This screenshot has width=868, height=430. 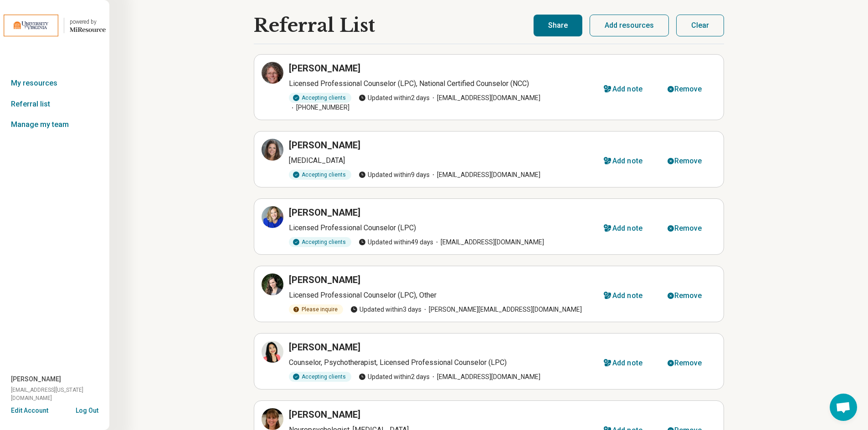 What do you see at coordinates (700, 26) in the screenshot?
I see `button: Clear` at bounding box center [700, 26].